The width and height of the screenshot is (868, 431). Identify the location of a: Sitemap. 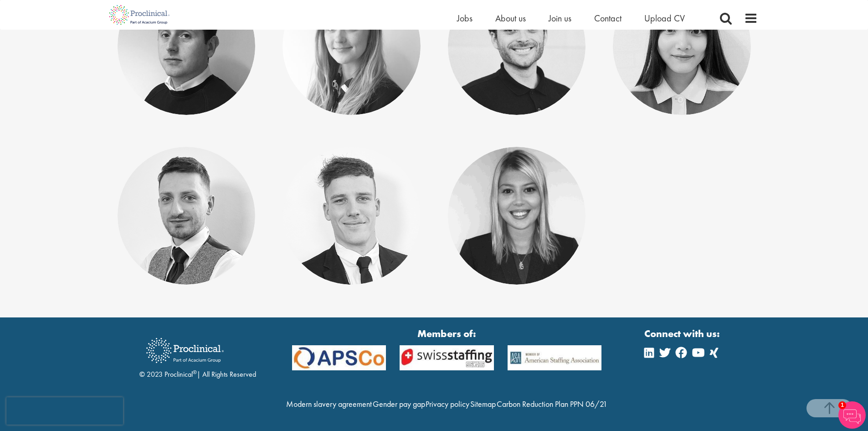
(483, 404).